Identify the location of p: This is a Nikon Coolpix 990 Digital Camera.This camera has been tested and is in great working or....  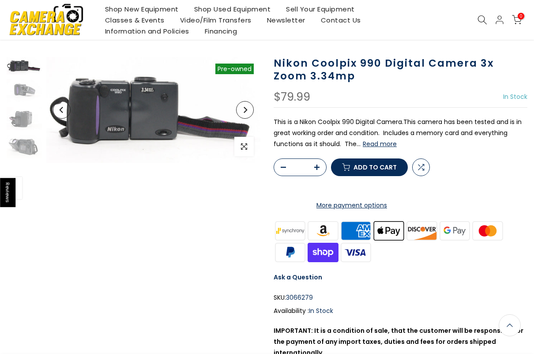
(400, 133).